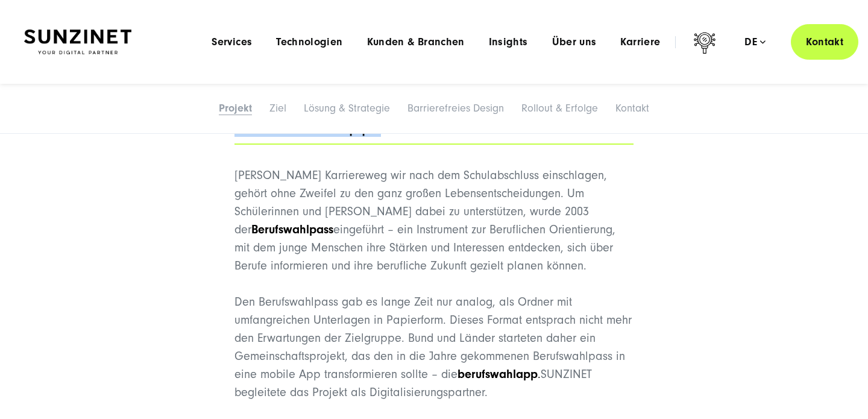  What do you see at coordinates (346, 108) in the screenshot?
I see `a: Lösung & Strategie` at bounding box center [346, 108].